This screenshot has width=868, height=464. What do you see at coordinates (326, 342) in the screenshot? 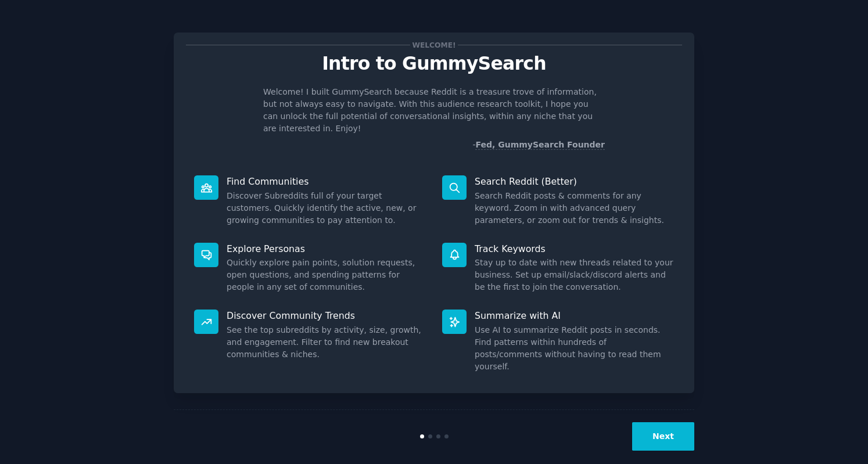
I see `dd: See the top subreddits by activity, size, growth, and engagement. Filter to find new breakout com...` at bounding box center [326, 342].